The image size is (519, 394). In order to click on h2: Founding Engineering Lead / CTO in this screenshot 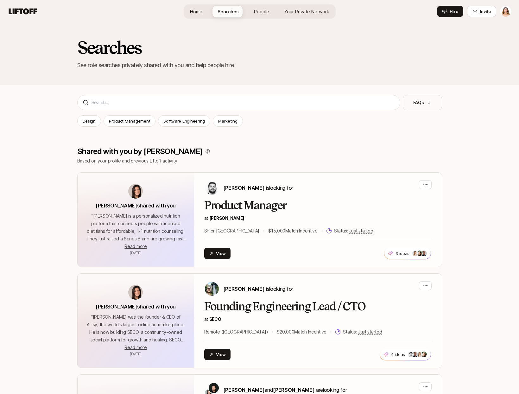, I will do `click(318, 307)`.